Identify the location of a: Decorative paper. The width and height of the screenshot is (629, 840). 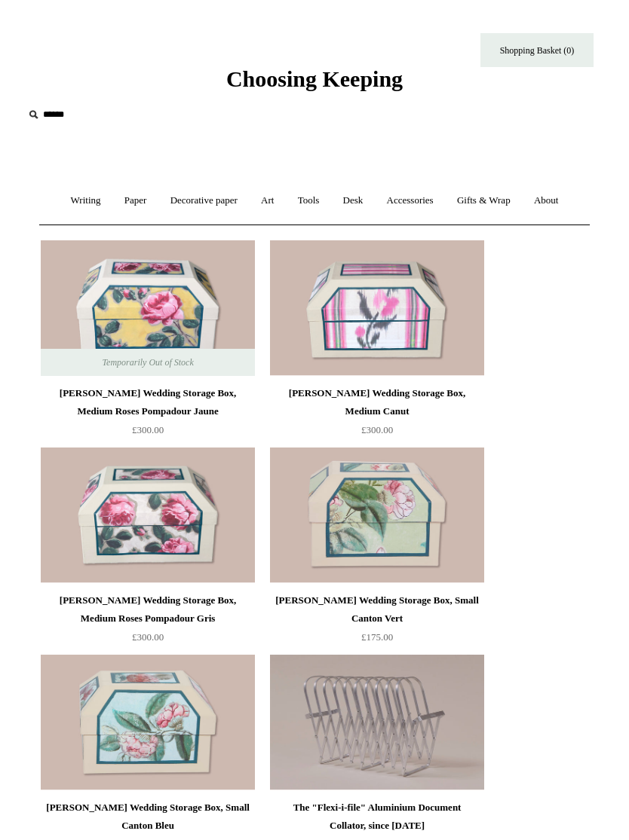
(204, 200).